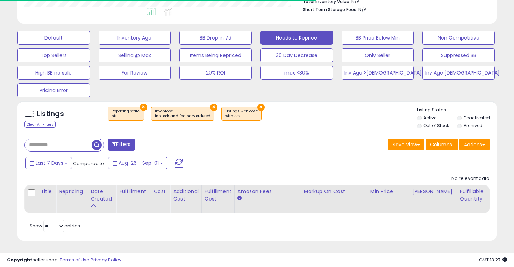  What do you see at coordinates (160, 191) in the screenshot?
I see `div: Cost` at bounding box center [160, 191].